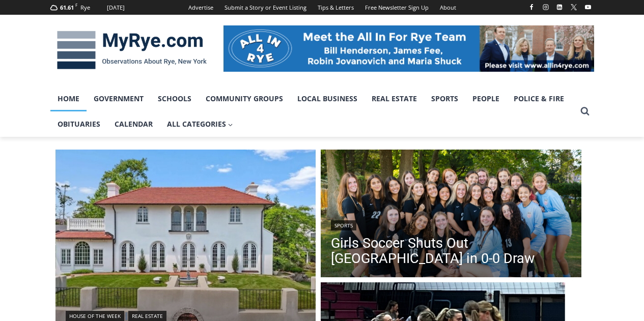 The image size is (644, 321). Describe the element at coordinates (200, 124) in the screenshot. I see `span: All Categories` at that location.